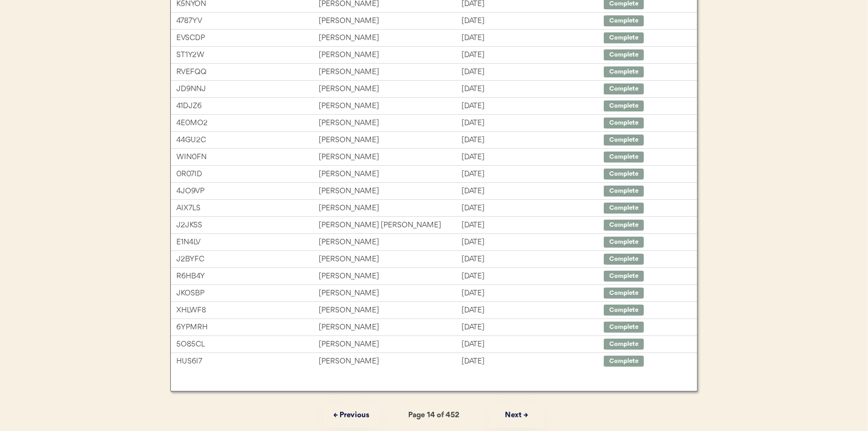  What do you see at coordinates (247, 293) in the screenshot?
I see `div: JKOSBP` at bounding box center [247, 293].